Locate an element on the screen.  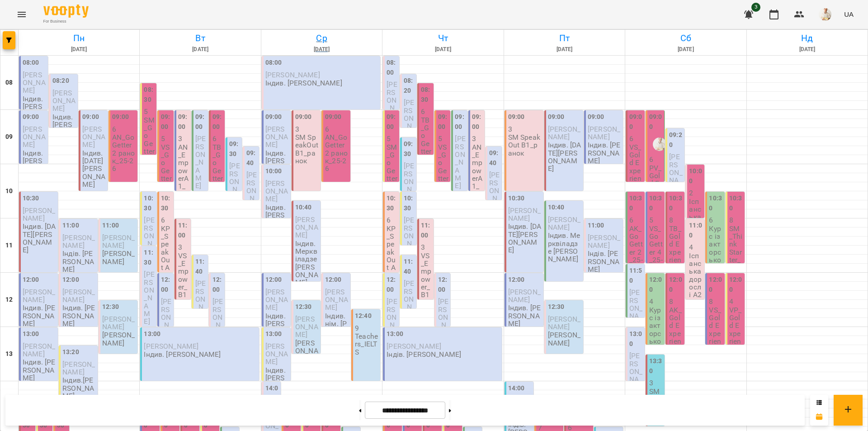
label: 11:00 is located at coordinates (110, 226).